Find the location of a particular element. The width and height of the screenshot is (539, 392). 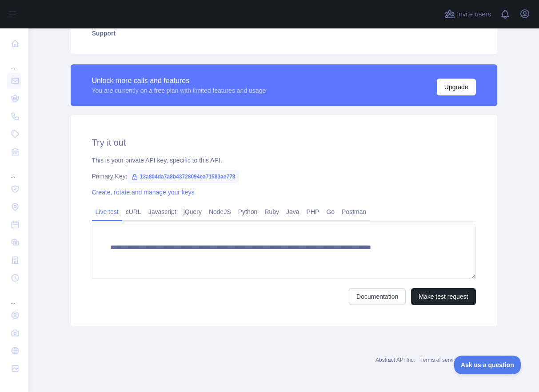

a: cURL is located at coordinates (133, 211).